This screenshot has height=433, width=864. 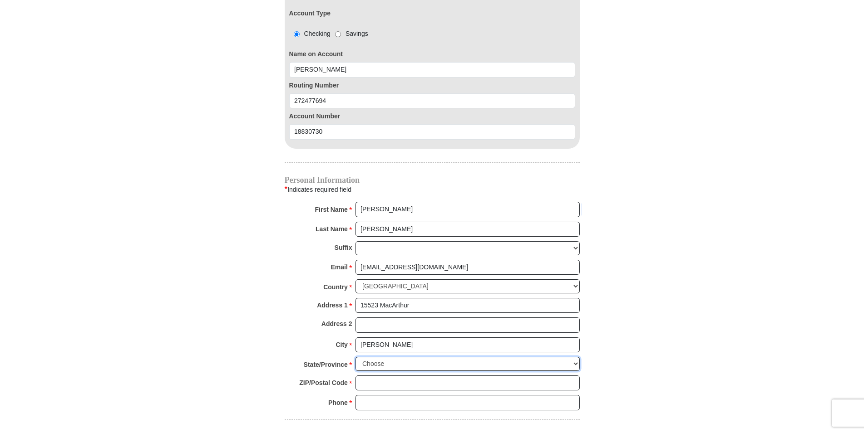 I want to click on h4: Personal Information, so click(x=432, y=180).